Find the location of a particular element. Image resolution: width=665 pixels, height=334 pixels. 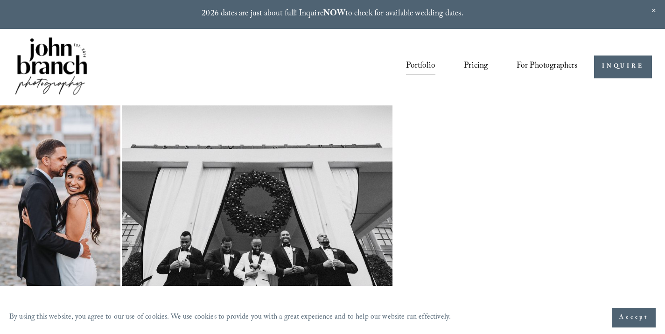

img: Group of men in tuxedos standing under a large wreath on a building's entrance. is located at coordinates (257, 196).